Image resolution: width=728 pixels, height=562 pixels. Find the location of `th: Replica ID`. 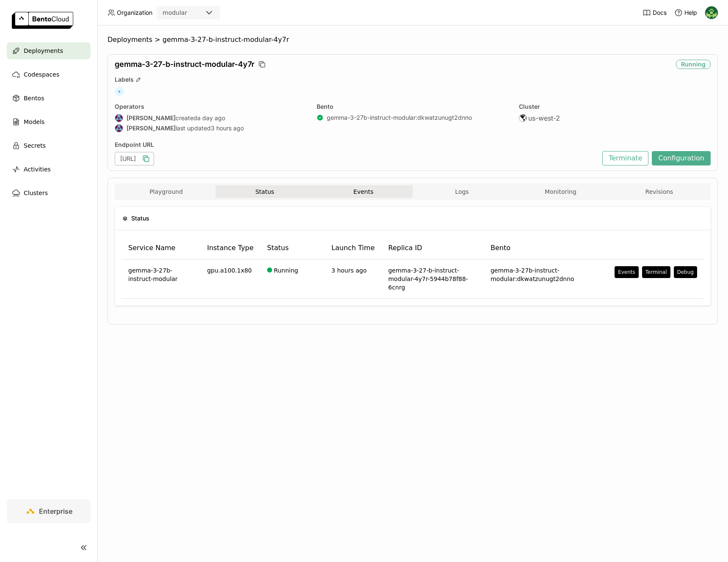

th: Replica ID is located at coordinates (432, 248).